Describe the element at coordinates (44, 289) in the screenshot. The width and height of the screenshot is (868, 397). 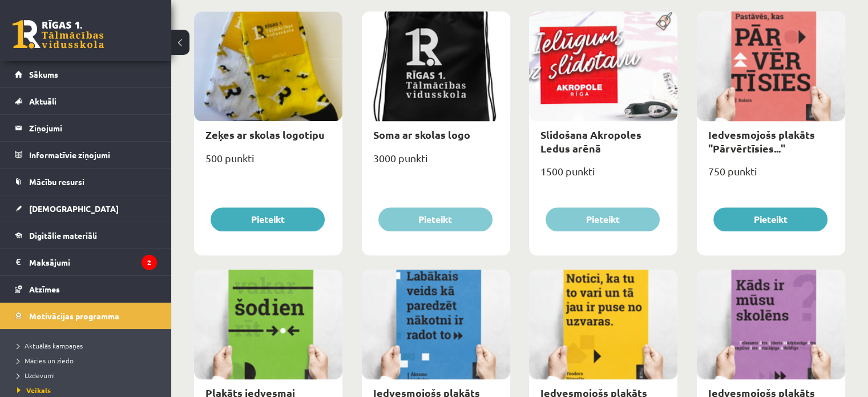
I see `span: Atzīmes` at that location.